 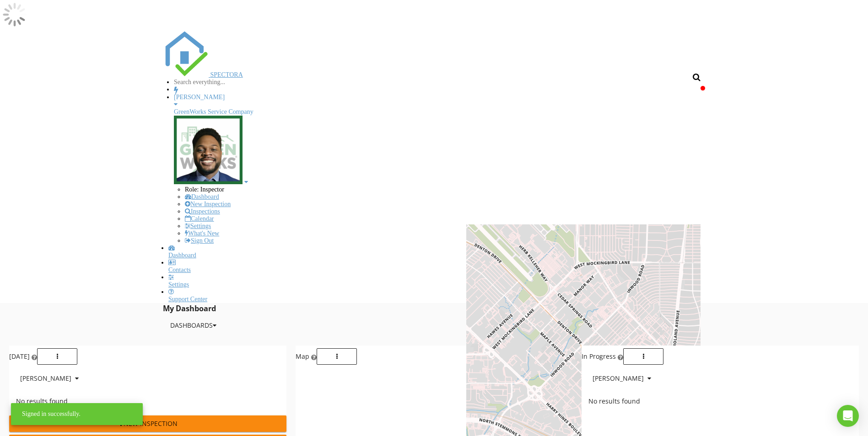 What do you see at coordinates (440, 285) in the screenshot?
I see `div: Settings` at bounding box center [440, 285].